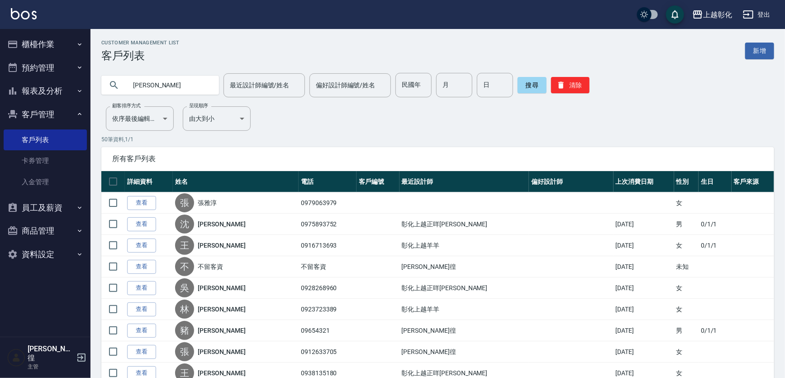  Describe the element at coordinates (760, 51) in the screenshot. I see `a: 新增` at that location.